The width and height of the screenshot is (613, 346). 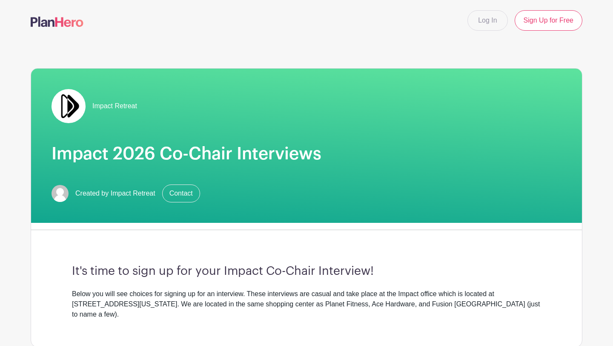 What do you see at coordinates (487, 20) in the screenshot?
I see `a: Log In` at bounding box center [487, 20].